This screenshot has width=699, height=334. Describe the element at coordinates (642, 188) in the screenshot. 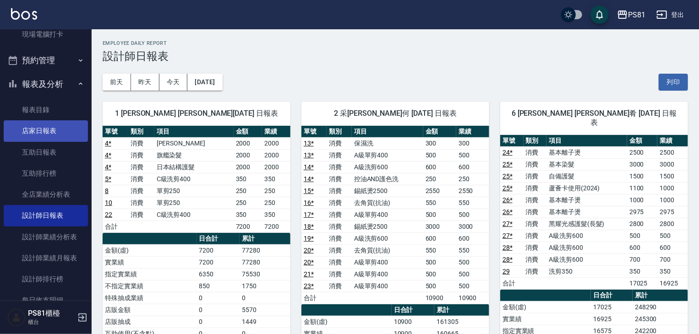

I see `td: 1100` at that location.